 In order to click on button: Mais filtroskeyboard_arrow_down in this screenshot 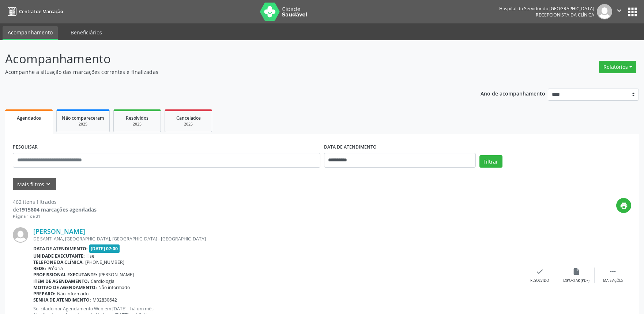, I will do `click(34, 184)`.